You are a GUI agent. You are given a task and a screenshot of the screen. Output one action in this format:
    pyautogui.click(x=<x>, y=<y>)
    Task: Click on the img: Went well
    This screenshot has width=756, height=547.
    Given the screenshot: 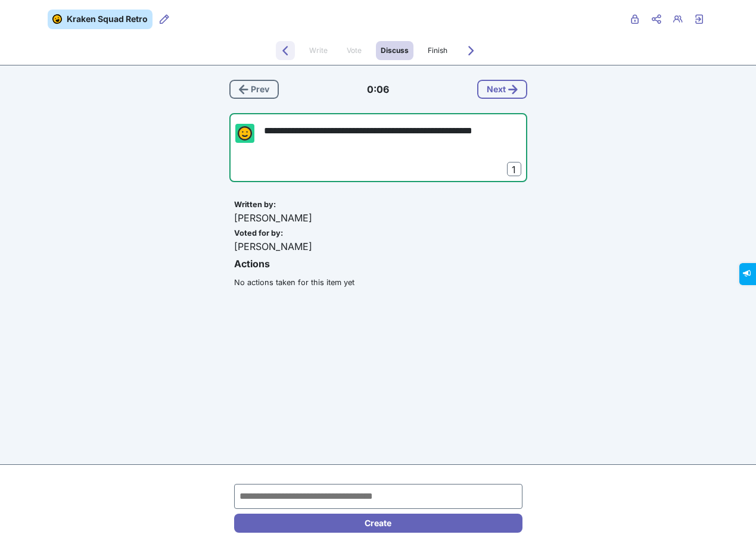 What is the action you would take?
    pyautogui.click(x=245, y=133)
    